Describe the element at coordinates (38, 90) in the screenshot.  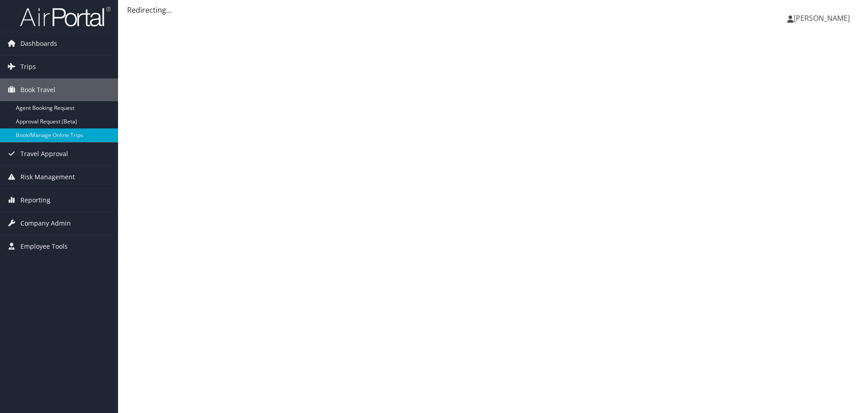
I see `span: Book Travel` at that location.